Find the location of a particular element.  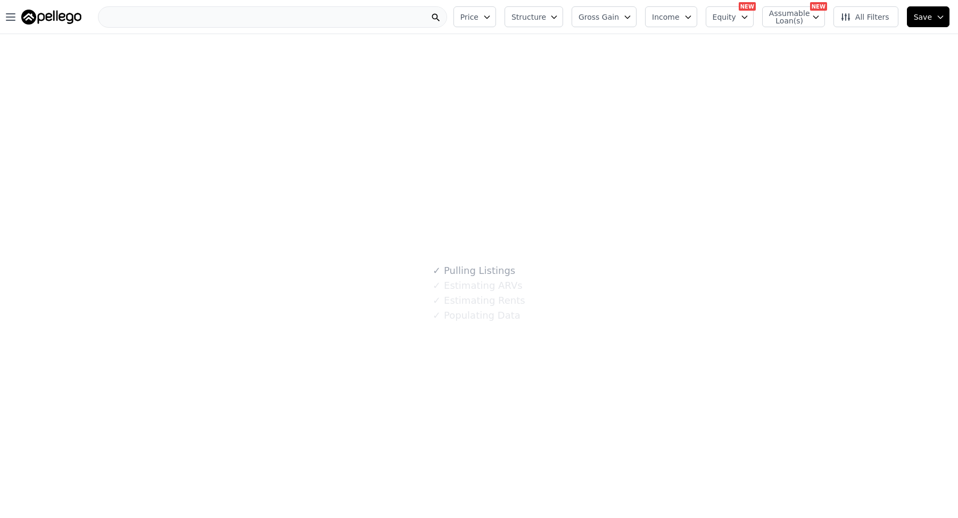

img: Pellego is located at coordinates (51, 17).